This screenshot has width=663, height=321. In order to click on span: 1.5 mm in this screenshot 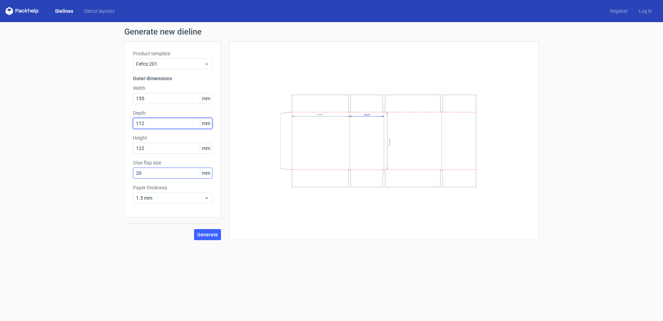, I will do `click(170, 198)`.